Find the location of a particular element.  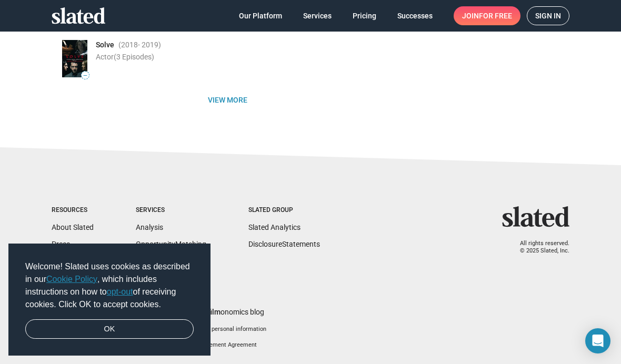

a: Cookie Policy is located at coordinates (72, 279).